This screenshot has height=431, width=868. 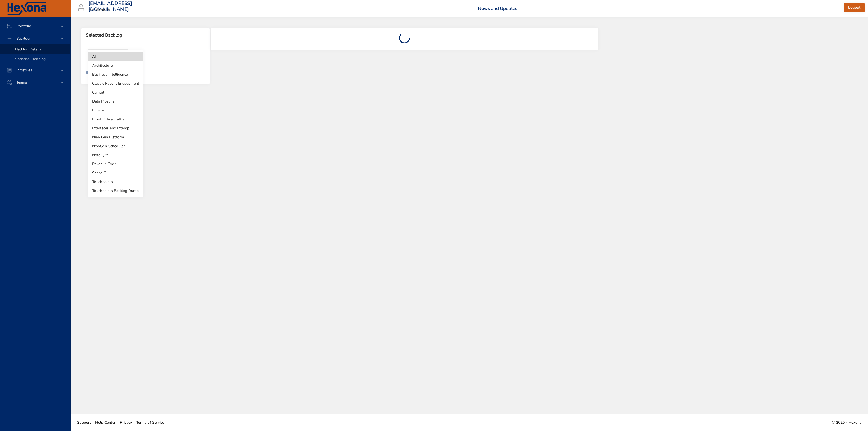 What do you see at coordinates (116, 66) in the screenshot?
I see `li: Architecture` at bounding box center [116, 66].